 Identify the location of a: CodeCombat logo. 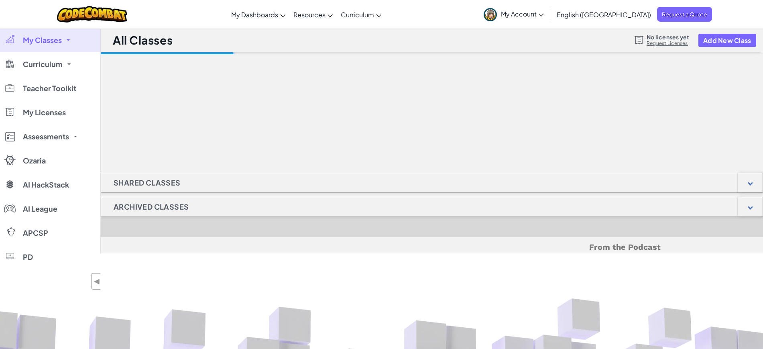
(92, 14).